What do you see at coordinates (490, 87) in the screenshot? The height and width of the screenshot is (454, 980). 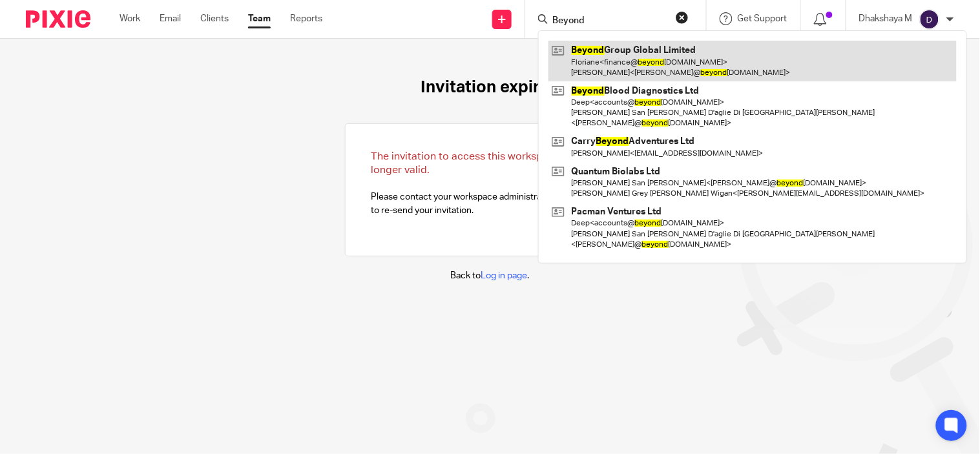 I see `h1: Invitation expired` at bounding box center [490, 87].